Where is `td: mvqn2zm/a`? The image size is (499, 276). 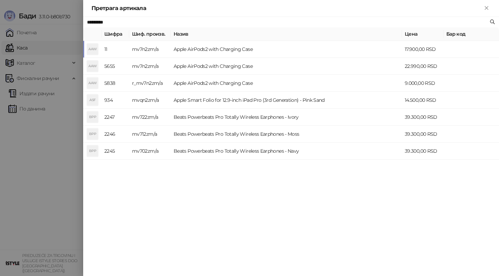
td: mvqn2zm/a is located at coordinates (150, 100).